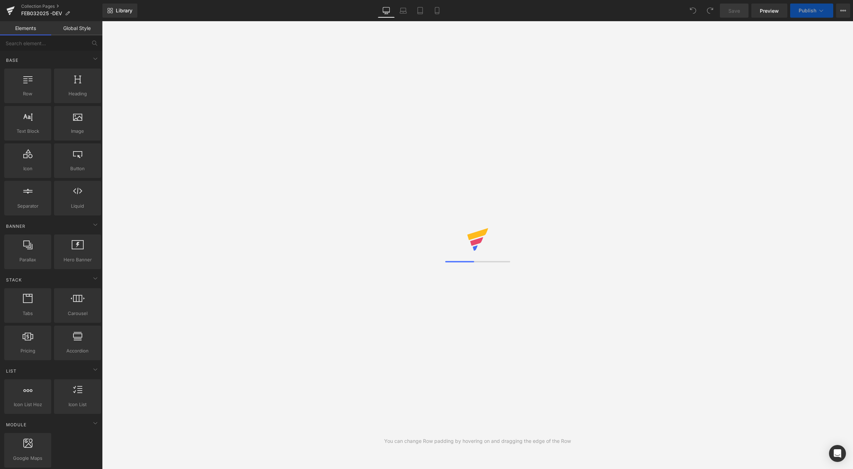 The width and height of the screenshot is (853, 469). Describe the element at coordinates (477, 441) in the screenshot. I see `div: You can change Row padding by hovering on and dragging the edge of the Row` at that location.